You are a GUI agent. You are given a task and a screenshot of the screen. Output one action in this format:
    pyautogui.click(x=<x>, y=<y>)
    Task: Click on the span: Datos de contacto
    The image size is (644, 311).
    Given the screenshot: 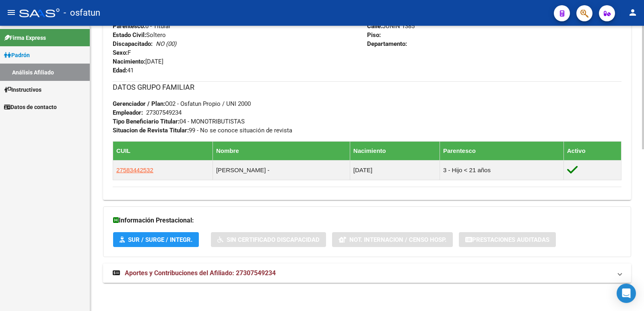 What is the action you would take?
    pyautogui.click(x=30, y=107)
    